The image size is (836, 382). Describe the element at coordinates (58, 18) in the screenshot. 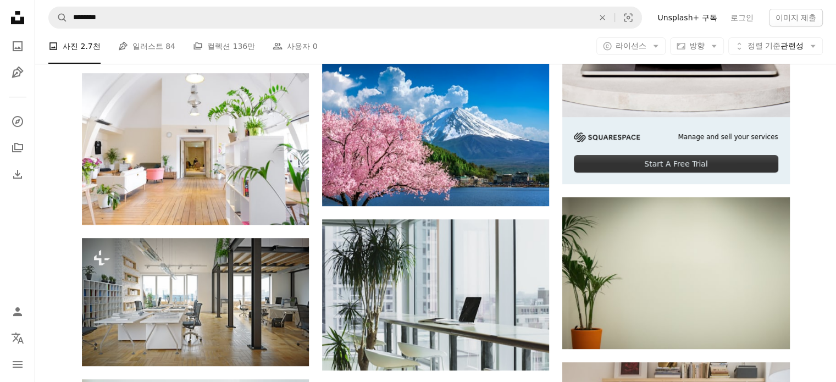

I see `button: Unsplash 검색` at that location.